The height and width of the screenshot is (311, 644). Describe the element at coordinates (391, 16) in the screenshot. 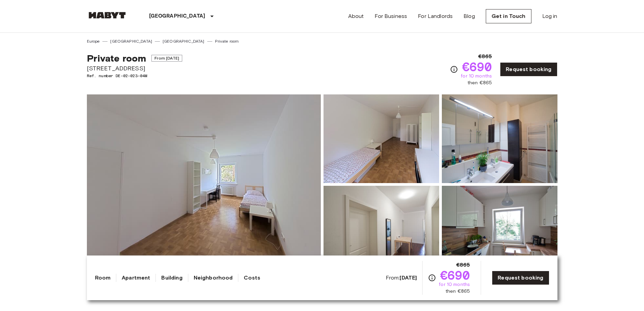

I see `a: For Business` at that location.